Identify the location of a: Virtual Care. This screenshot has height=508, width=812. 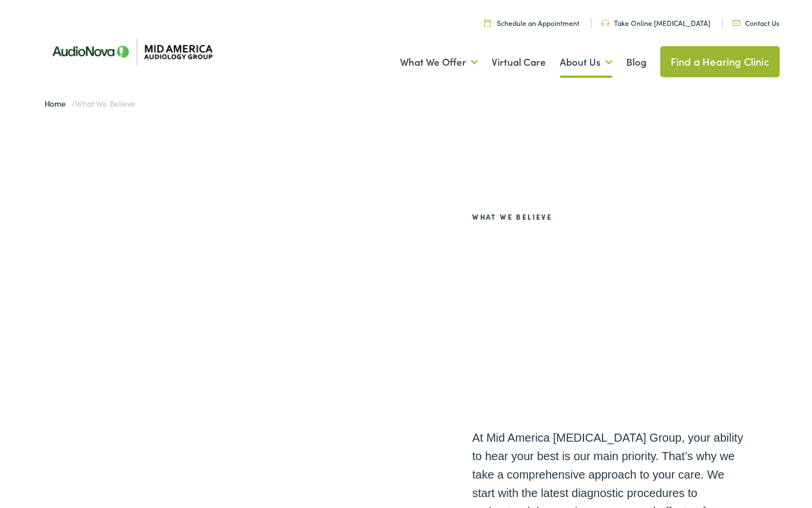
(518, 62).